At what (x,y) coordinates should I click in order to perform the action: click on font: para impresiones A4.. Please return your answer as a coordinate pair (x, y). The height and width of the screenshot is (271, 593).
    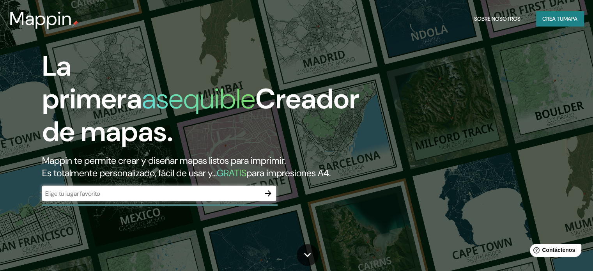
    Looking at the image, I should click on (288, 173).